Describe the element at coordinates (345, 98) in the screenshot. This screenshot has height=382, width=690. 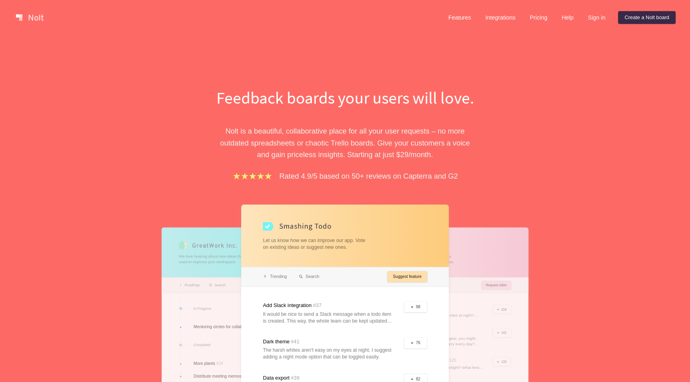
I see `h1: Feedback boards your users will love.` at that location.